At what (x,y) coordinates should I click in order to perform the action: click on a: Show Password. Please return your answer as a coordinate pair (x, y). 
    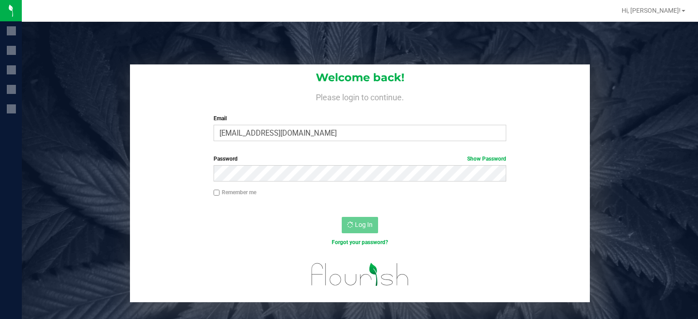
    Looking at the image, I should click on (486, 159).